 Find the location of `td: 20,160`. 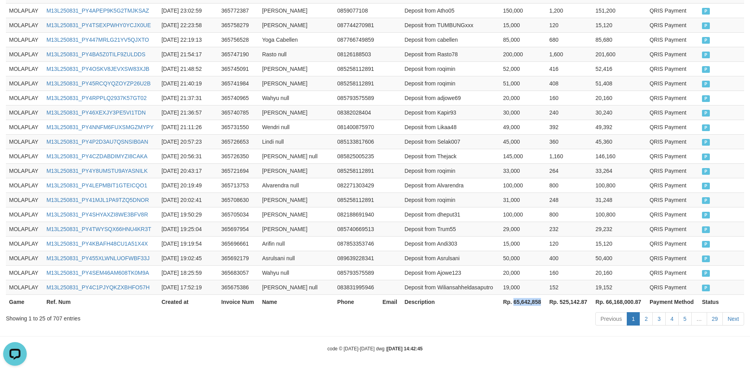

td: 20,160 is located at coordinates (620, 273).